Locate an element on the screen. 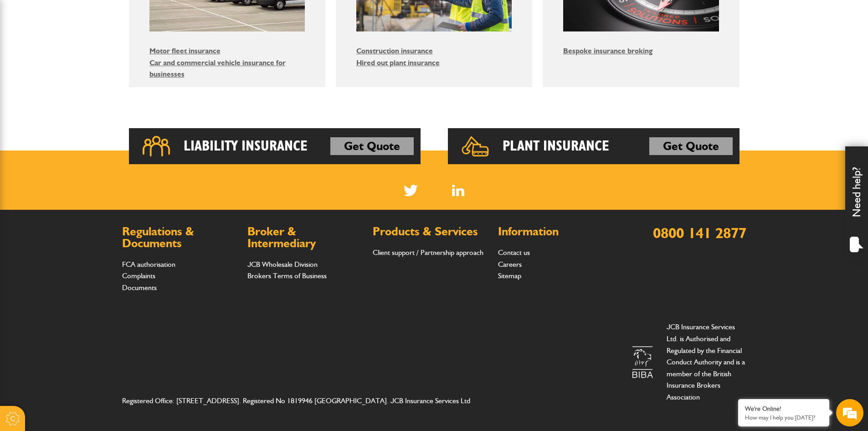  a: Client support / Partnership approach is located at coordinates (428, 252).